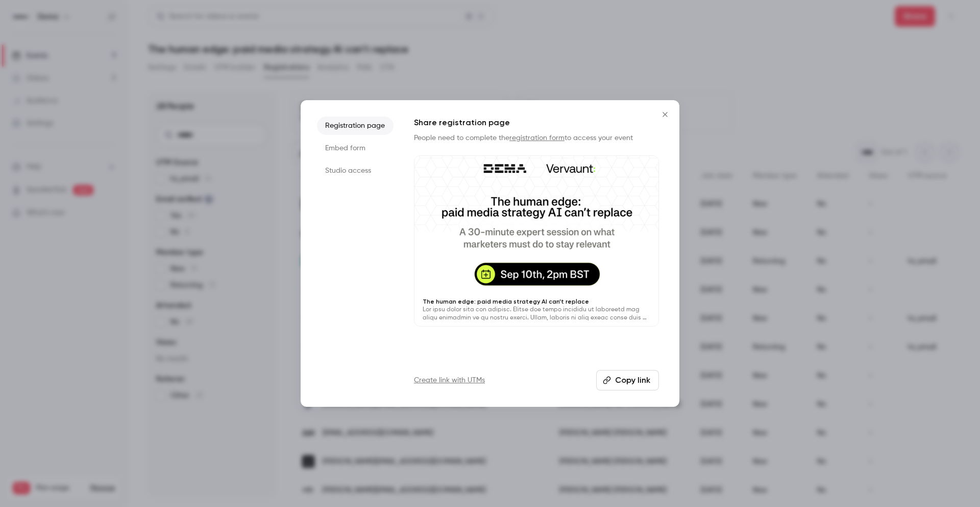 This screenshot has width=980, height=507. Describe the element at coordinates (537, 123) in the screenshot. I see `h1: Share registration page` at that location.